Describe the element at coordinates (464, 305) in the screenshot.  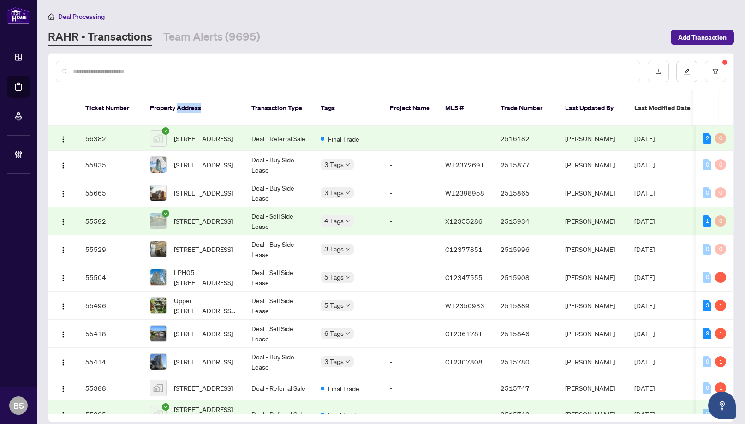
I see `span: W12350933` at that location.